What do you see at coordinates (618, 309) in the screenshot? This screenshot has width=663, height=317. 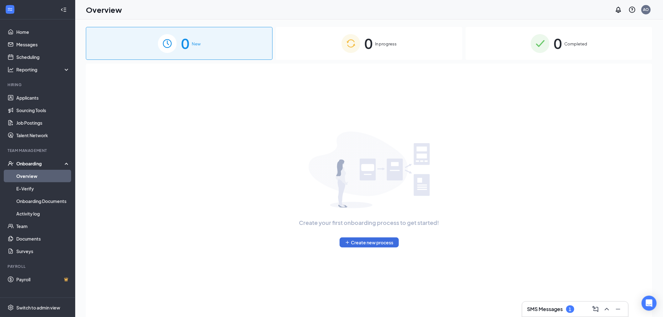 I see `button: Minimize` at bounding box center [618, 309].